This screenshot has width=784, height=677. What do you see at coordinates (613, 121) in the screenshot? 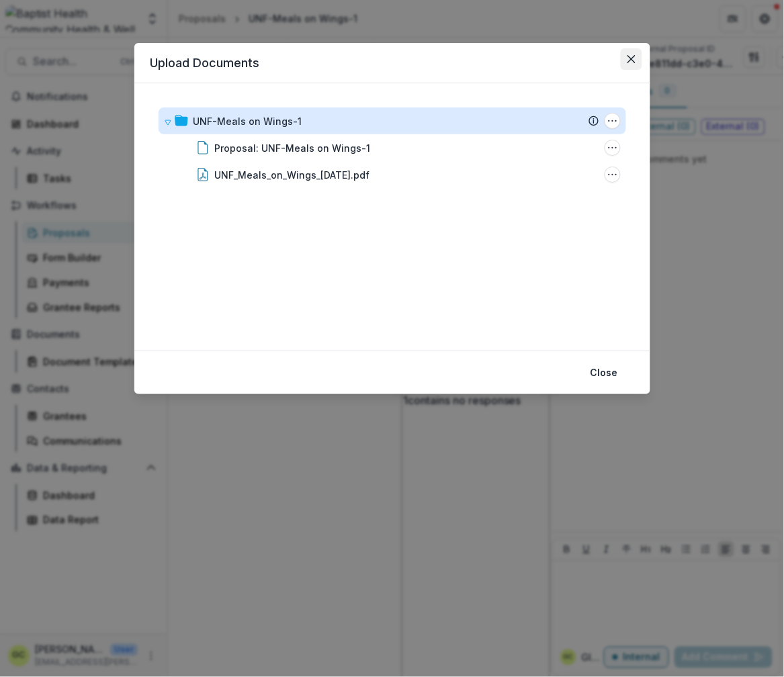
I see `button: UNF-Meals on Wings-1 Options` at bounding box center [613, 121].